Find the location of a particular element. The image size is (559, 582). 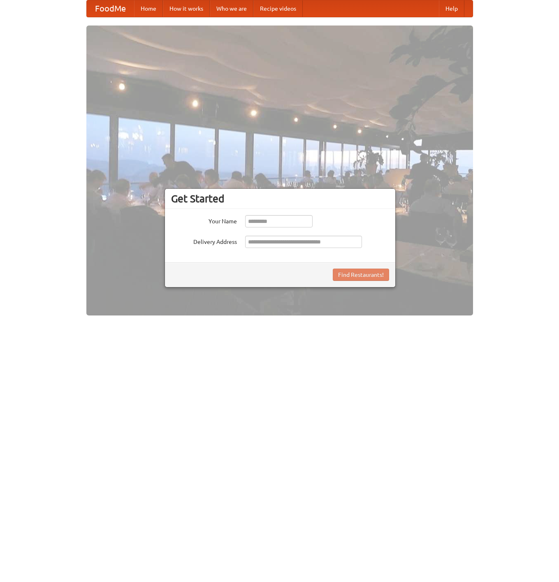

a: Who we are is located at coordinates (231, 9).